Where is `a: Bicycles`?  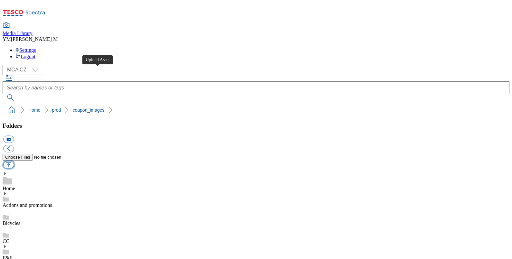 a: Bicycles is located at coordinates (11, 223).